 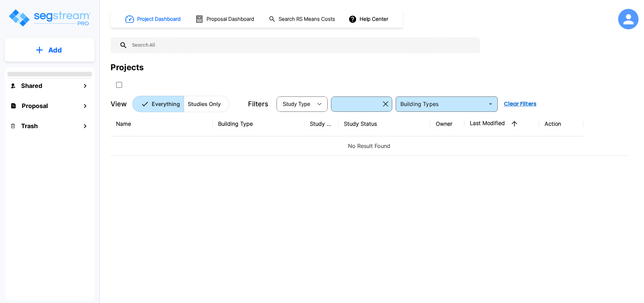 I want to click on button: Search RS Means Costs, so click(x=303, y=19).